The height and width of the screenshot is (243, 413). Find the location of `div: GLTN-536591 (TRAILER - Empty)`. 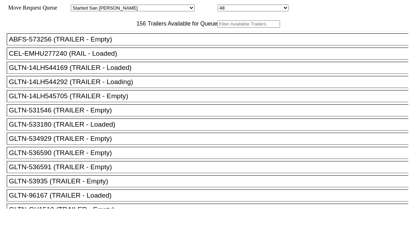

div: GLTN-536591 (TRAILER - Empty) is located at coordinates (210, 167).